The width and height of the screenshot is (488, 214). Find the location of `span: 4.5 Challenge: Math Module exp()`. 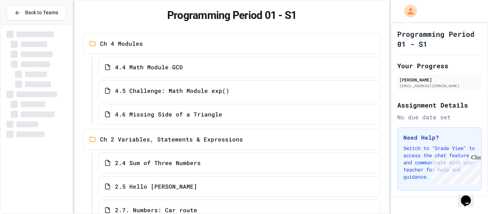

span: 4.5 Challenge: Math Module exp() is located at coordinates (172, 91).